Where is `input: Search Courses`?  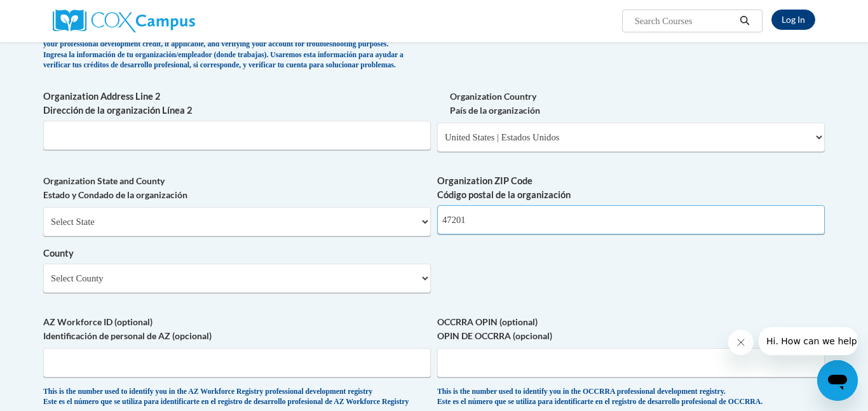 input: Search Courses is located at coordinates (685, 21).